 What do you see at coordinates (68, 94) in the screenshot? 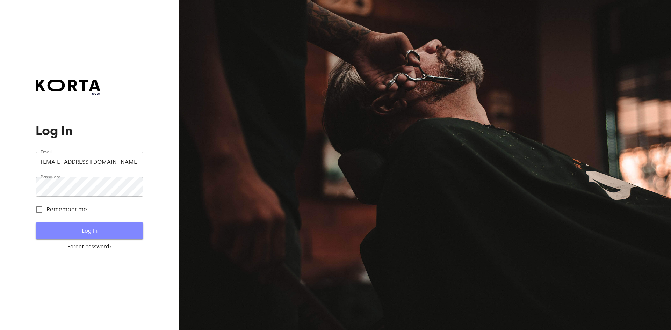
I see `span: beta` at bounding box center [68, 94].